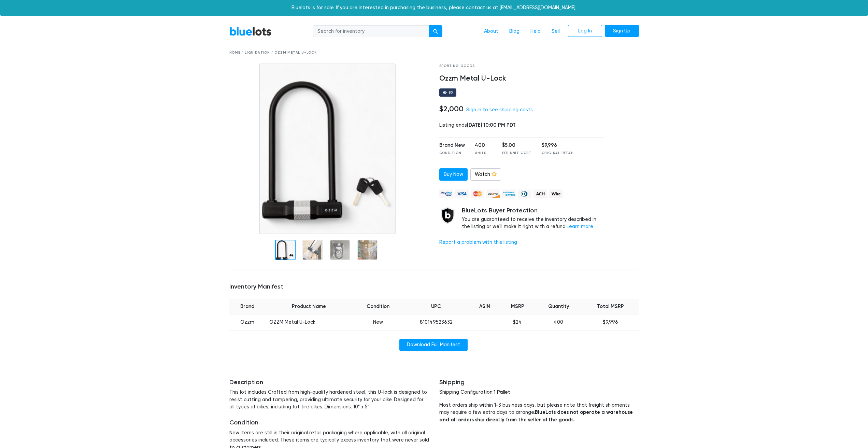 The image size is (868, 448). Describe the element at coordinates (533, 219) in the screenshot. I see `div: You are guaranteed to receive the inventory described in the listing or we'll make it right with ...` at that location.